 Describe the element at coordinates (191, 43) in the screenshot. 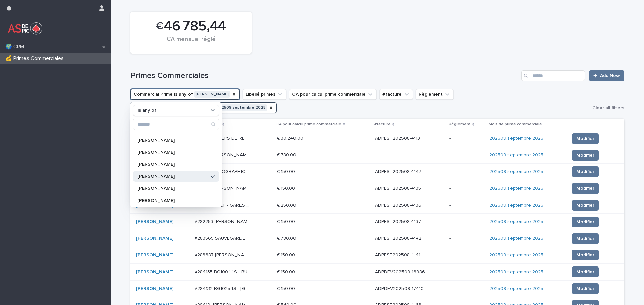

I see `div: CA mensuel réglé` at that location.